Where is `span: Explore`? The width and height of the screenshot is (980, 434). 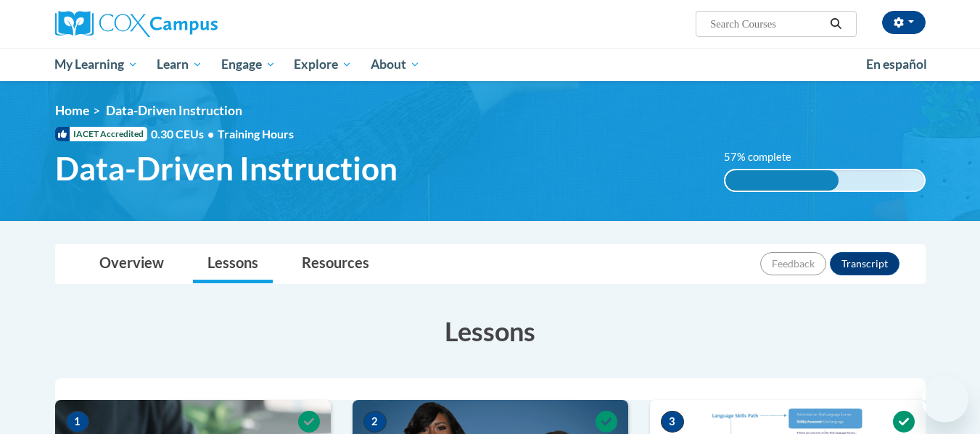
span: Explore is located at coordinates (322, 64).